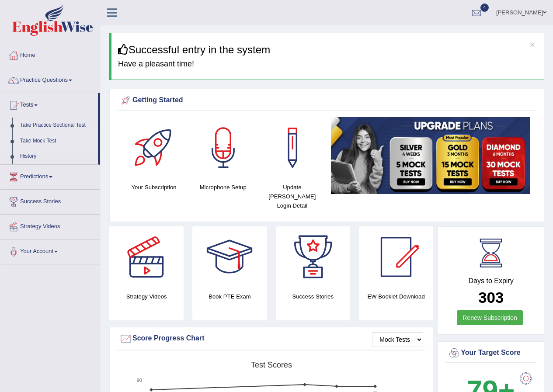  What do you see at coordinates (56, 141) in the screenshot?
I see `a: Take Mock Test` at bounding box center [56, 141].